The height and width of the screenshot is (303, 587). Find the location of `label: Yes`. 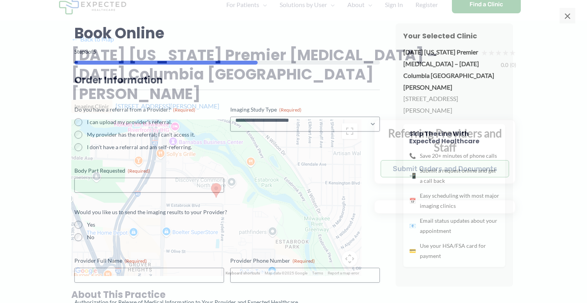

label: Yes is located at coordinates (233, 225).